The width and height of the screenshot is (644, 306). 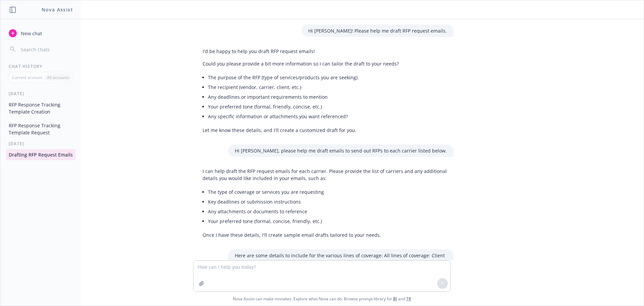 I want to click on li: Your preferred tone (formal, friendly, concise, etc.), so click(x=304, y=107).